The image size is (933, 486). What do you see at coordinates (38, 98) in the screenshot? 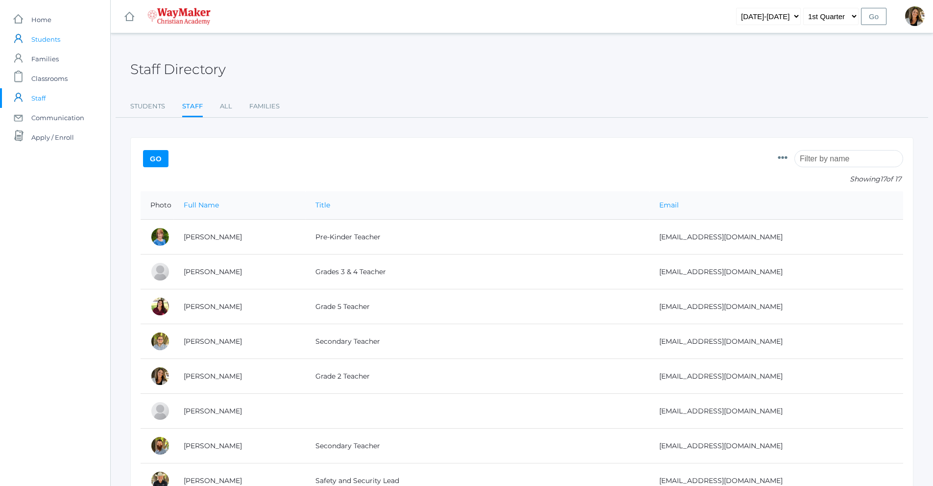
I see `span: Staff` at bounding box center [38, 98].